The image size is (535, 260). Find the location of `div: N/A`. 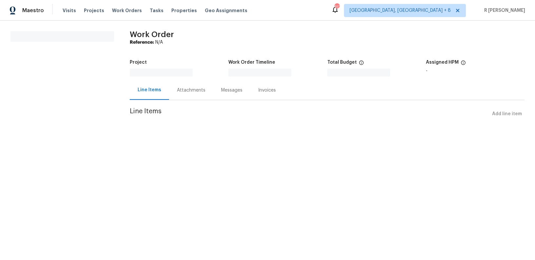

div: N/A is located at coordinates (327, 42).